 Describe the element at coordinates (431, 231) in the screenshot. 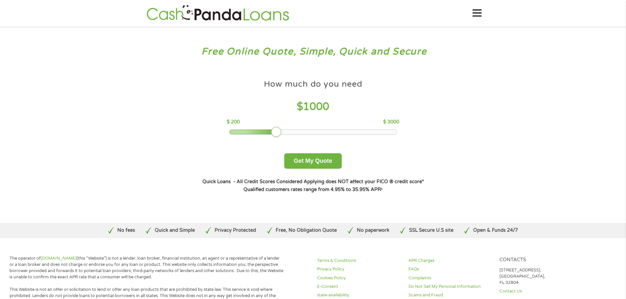

I see `p: SSL Secure U.S site` at that location.